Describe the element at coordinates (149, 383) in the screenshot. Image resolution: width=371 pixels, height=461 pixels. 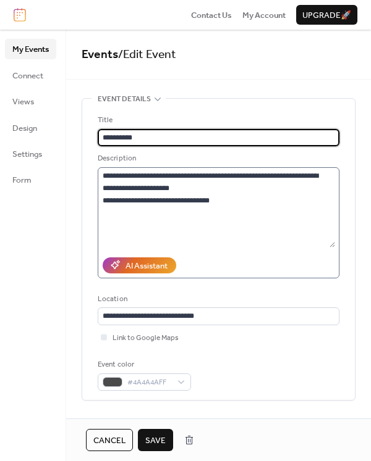
I see `span: #4A4A4AFF` at that location.